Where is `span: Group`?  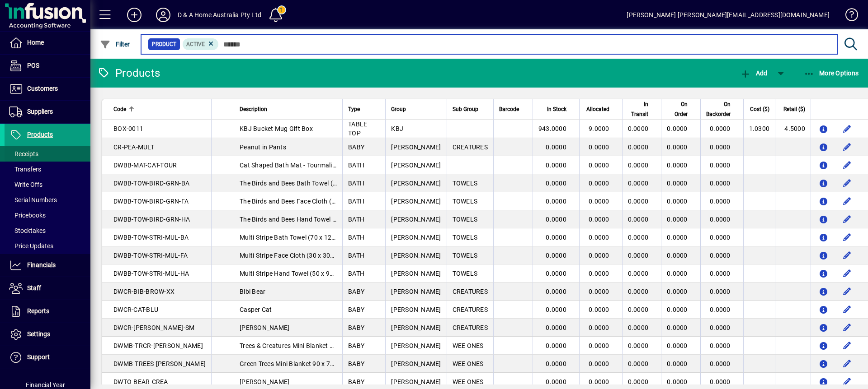 span: Group is located at coordinates (398, 109).